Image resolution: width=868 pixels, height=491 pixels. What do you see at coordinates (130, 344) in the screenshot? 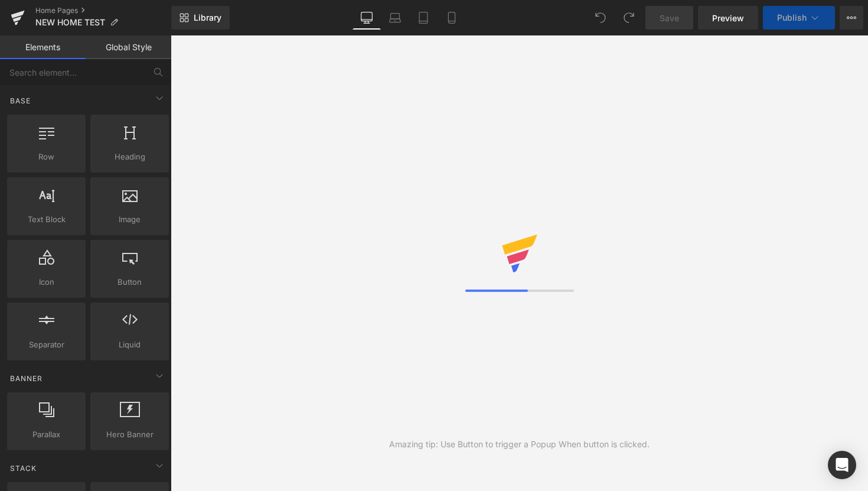
I see `span: Liquid` at bounding box center [130, 344].